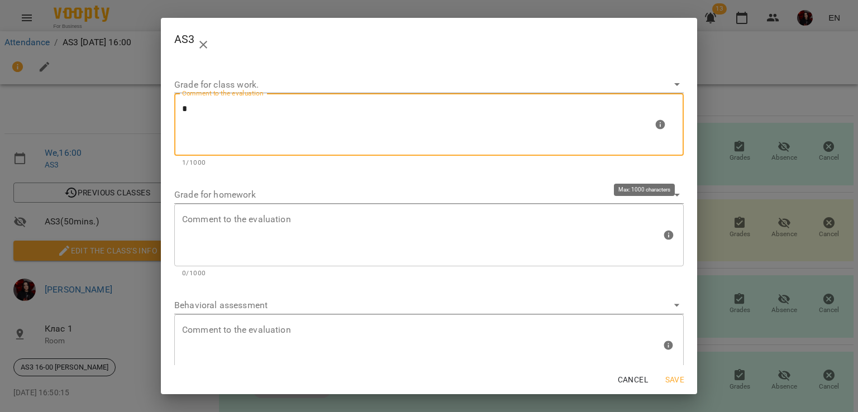 This screenshot has height=412, width=858. What do you see at coordinates (633, 380) in the screenshot?
I see `span: Cancel` at bounding box center [633, 380].